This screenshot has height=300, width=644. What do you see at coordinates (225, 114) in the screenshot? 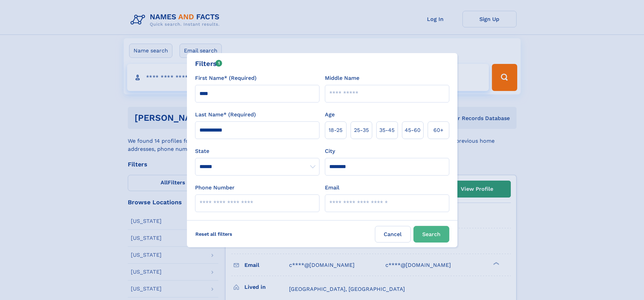
I see `label: Last Name* (Required)` at bounding box center [225, 114].